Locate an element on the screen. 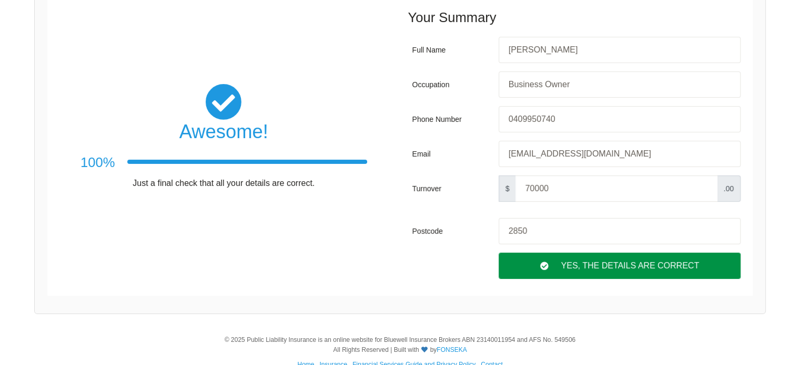  input: Your occupation is located at coordinates (619, 85).